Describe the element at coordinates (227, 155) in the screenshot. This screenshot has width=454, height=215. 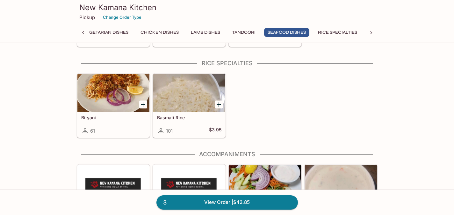
I see `h4: Accompaniments` at that location.